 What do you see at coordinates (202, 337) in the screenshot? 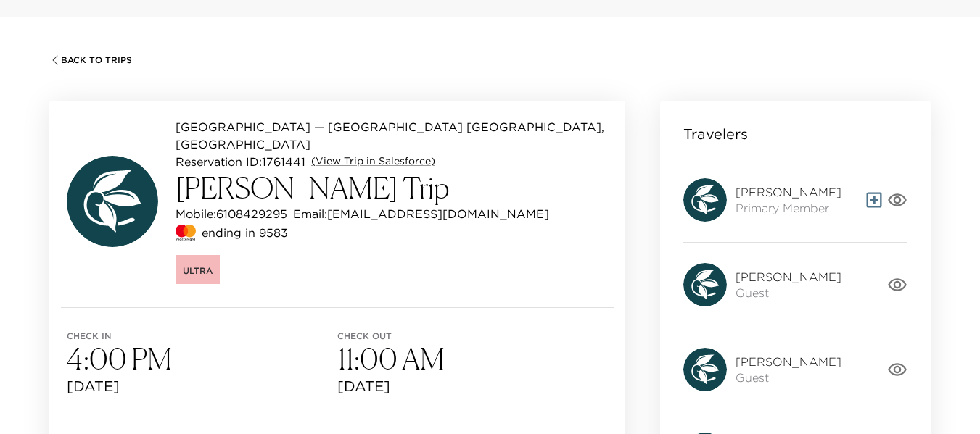
I see `span: Check in` at bounding box center [202, 337].